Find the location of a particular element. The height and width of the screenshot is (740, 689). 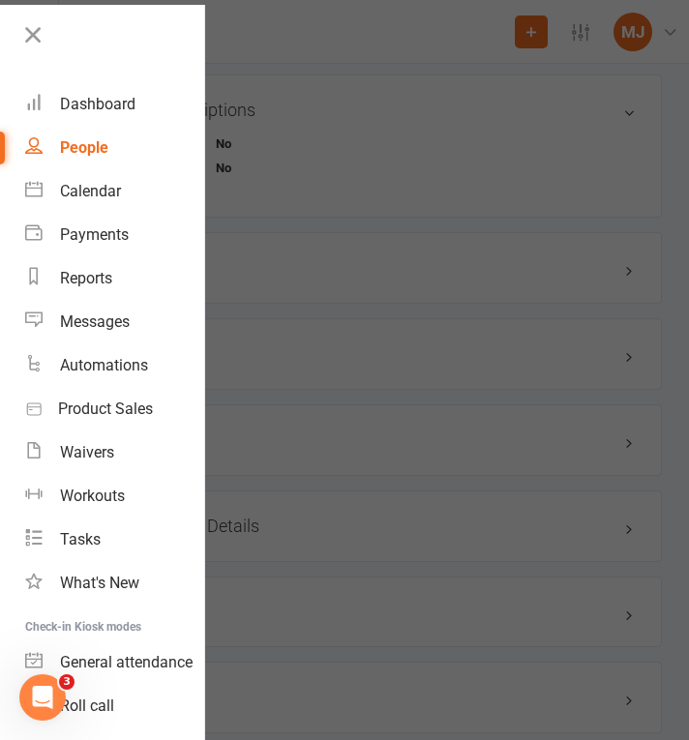

a: General attendance kiosk mode is located at coordinates (114, 662).